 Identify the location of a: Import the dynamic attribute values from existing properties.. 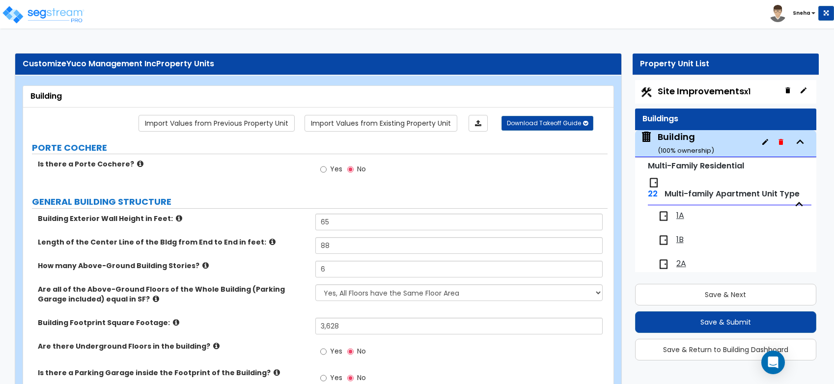
(381, 123).